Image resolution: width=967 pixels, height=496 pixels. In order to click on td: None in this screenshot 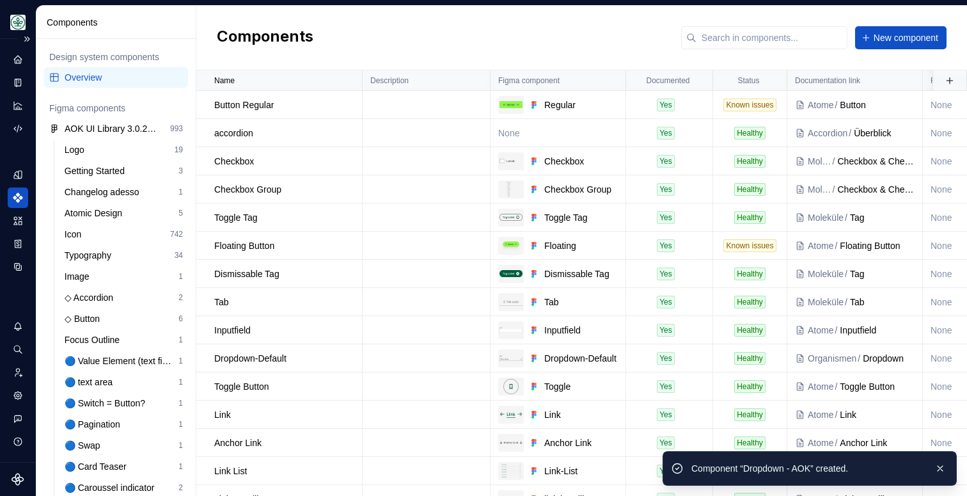, I will do `click(558, 133)`.